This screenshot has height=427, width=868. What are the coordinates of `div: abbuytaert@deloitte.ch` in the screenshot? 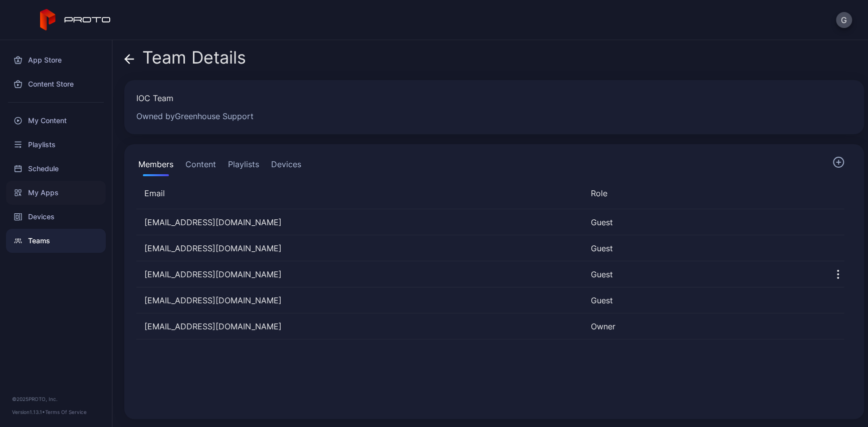 It's located at (359, 300).